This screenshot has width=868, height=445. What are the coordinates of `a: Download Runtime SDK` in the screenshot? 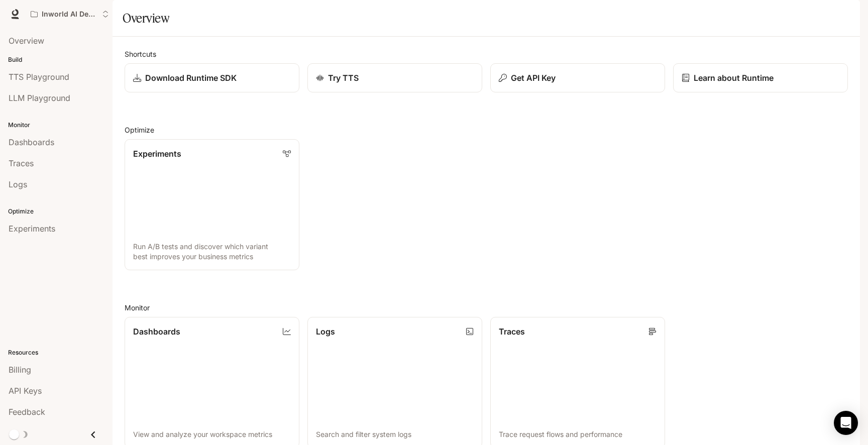 It's located at (212, 78).